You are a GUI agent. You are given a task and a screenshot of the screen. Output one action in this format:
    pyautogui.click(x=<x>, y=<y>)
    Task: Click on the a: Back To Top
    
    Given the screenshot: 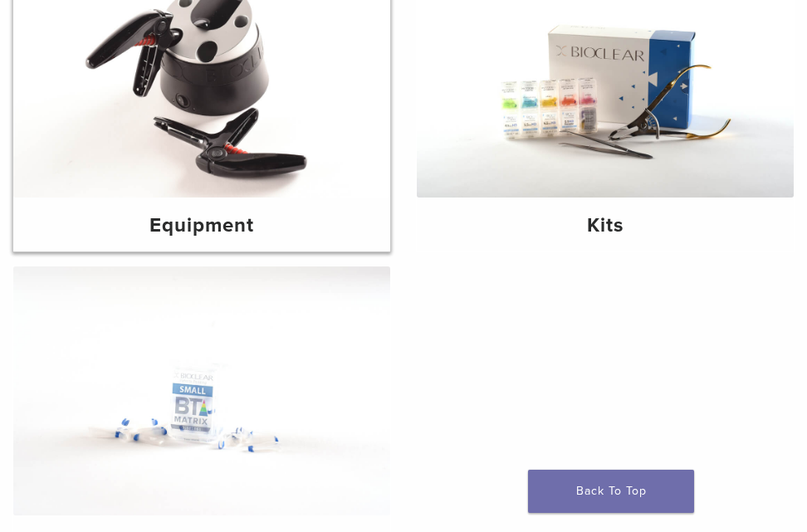 What is the action you would take?
    pyautogui.click(x=611, y=492)
    